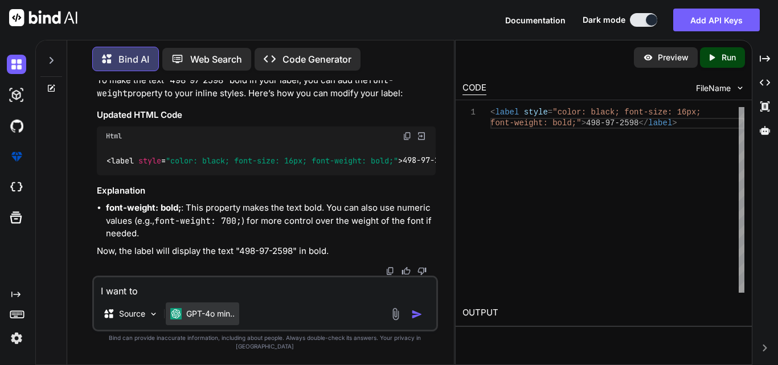 This screenshot has width=778, height=365. What do you see at coordinates (17, 157) in the screenshot?
I see `img: premium` at bounding box center [17, 157].